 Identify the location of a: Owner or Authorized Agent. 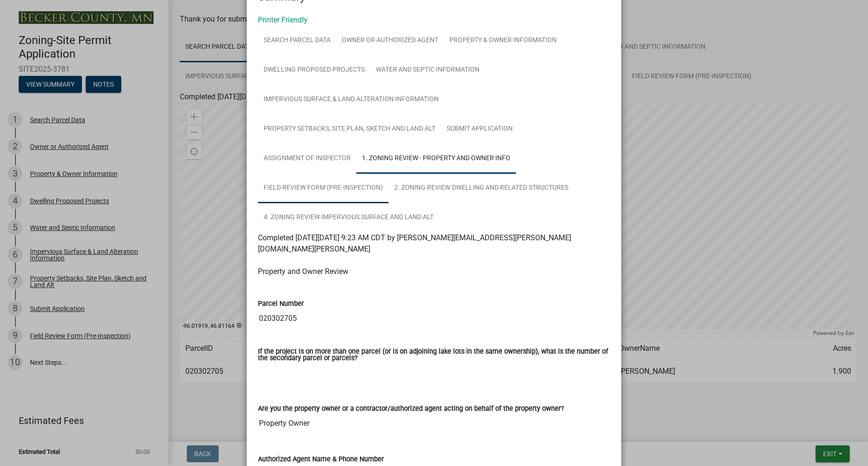
(390, 41).